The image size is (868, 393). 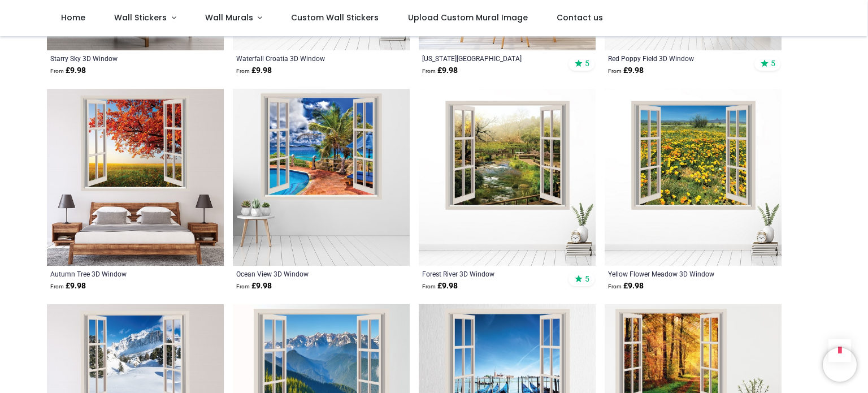 I want to click on div: Forest River 3D Window, so click(x=490, y=274).